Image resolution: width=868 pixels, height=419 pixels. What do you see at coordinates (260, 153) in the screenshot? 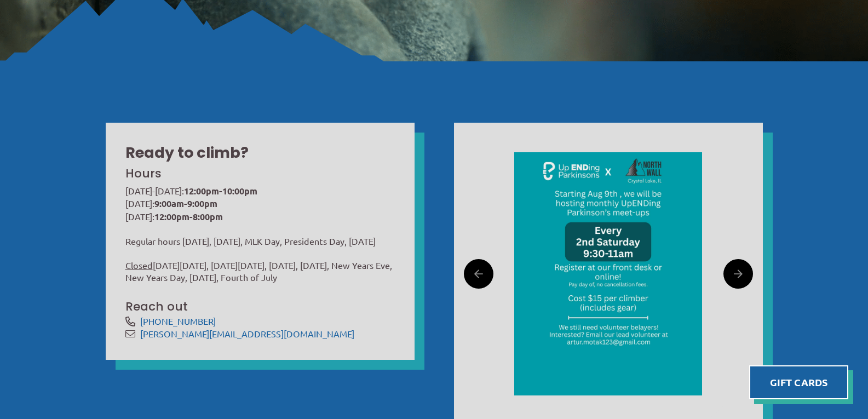
I see `h2: Ready to climb?` at bounding box center [260, 153].